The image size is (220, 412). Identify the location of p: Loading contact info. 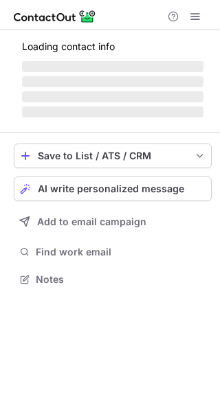
(113, 47).